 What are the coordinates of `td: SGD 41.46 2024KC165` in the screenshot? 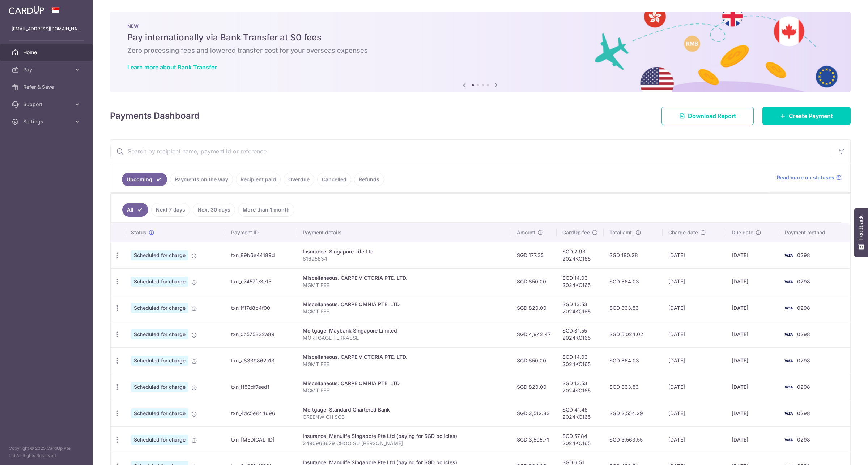 It's located at (580, 413).